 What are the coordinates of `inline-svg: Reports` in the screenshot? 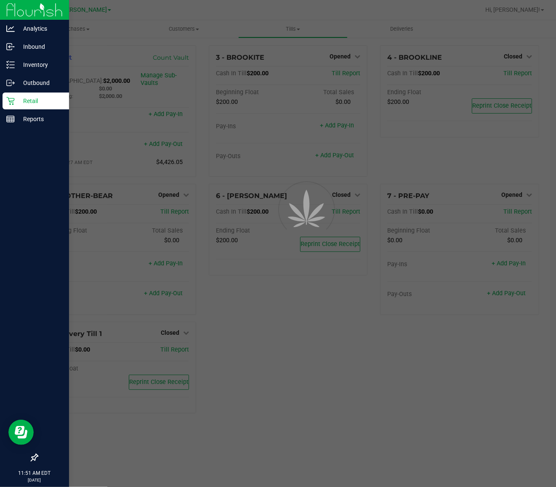 It's located at (11, 119).